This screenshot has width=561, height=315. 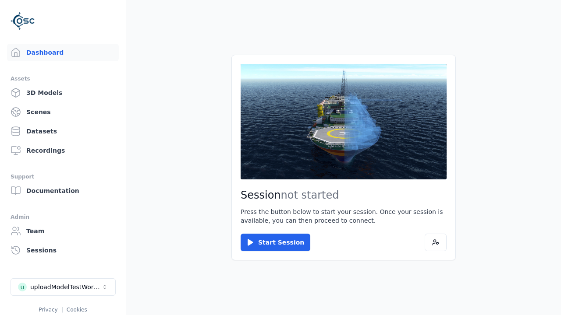 What do you see at coordinates (63, 151) in the screenshot?
I see `a: Recordings` at bounding box center [63, 151].